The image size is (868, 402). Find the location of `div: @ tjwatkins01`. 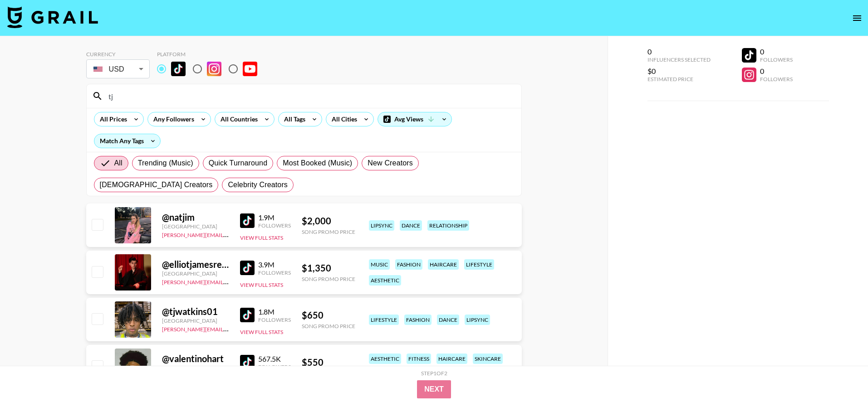

div: @ tjwatkins01 is located at coordinates (196, 312).